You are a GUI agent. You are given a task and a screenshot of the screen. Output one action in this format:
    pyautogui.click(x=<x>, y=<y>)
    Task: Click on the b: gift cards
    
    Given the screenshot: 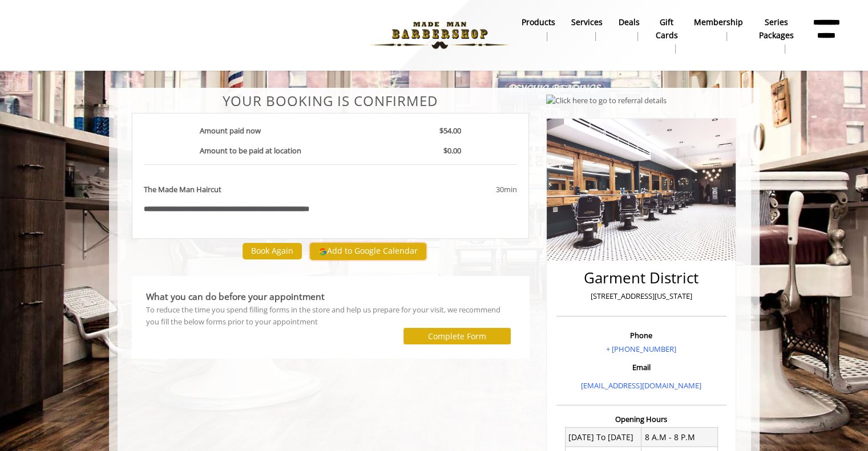 What is the action you would take?
    pyautogui.click(x=666, y=28)
    